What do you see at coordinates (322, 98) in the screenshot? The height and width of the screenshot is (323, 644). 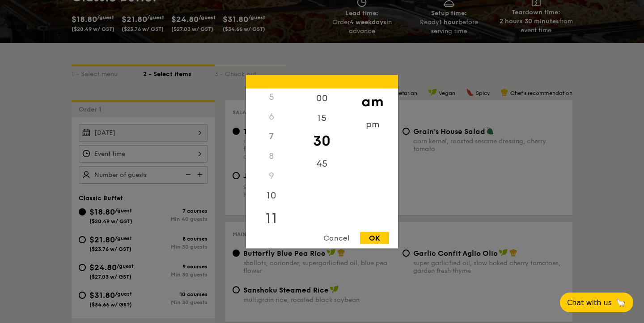 I see `div: 00` at bounding box center [322, 98].